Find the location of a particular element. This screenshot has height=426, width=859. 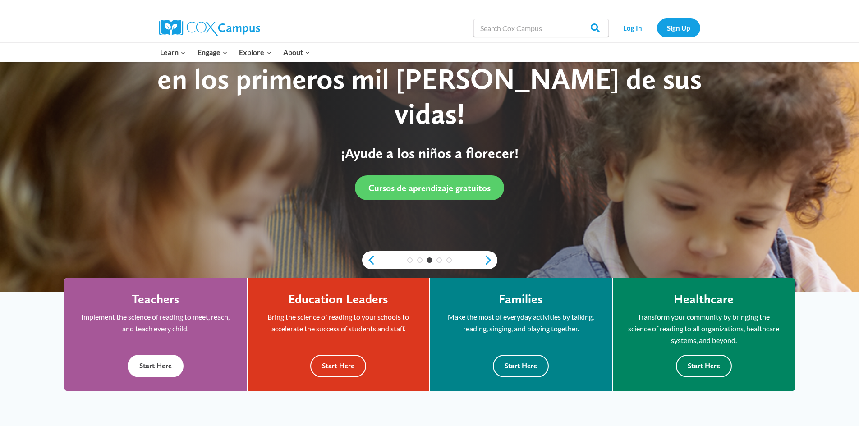

div: content slider buttons is located at coordinates (429, 260).